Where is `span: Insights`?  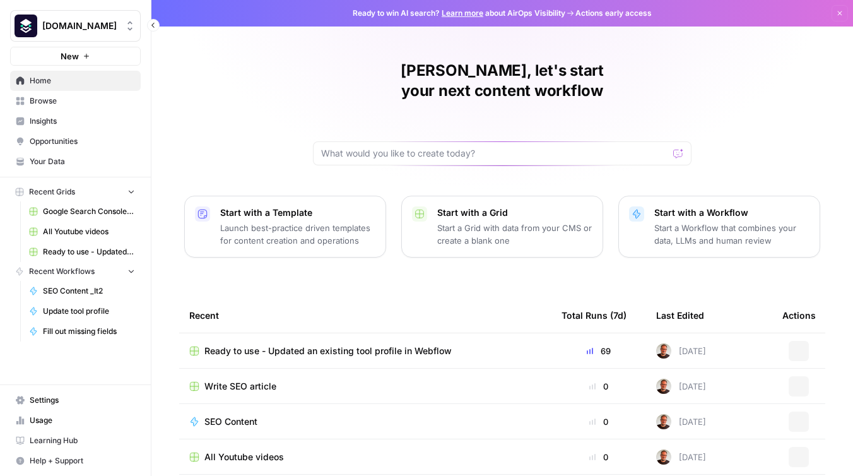 span: Insights is located at coordinates (82, 121).